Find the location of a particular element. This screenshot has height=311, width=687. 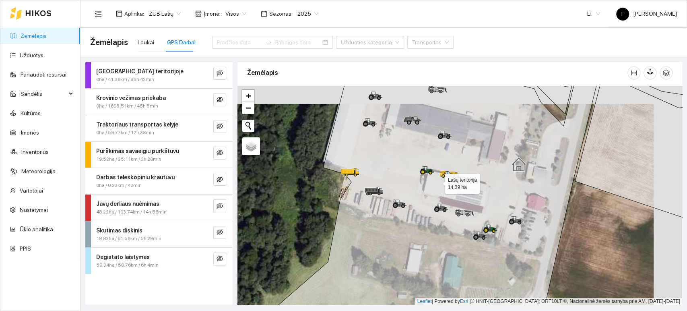

a: Leaflet is located at coordinates (425, 301).